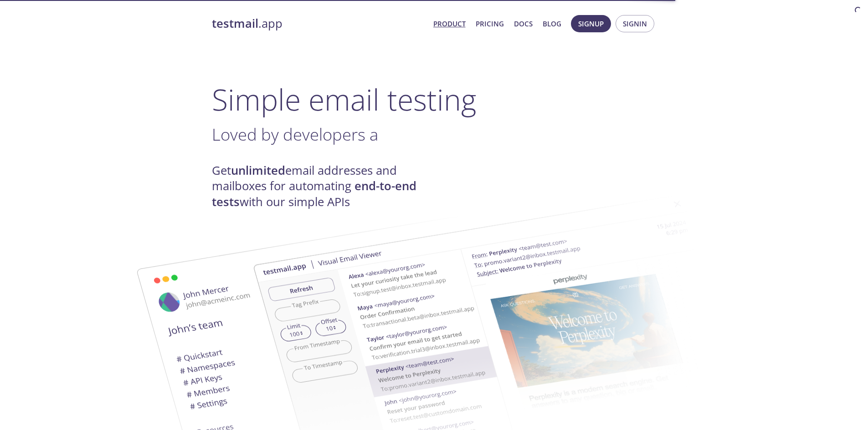 The height and width of the screenshot is (430, 868). Describe the element at coordinates (635, 23) in the screenshot. I see `span: Signin` at that location.